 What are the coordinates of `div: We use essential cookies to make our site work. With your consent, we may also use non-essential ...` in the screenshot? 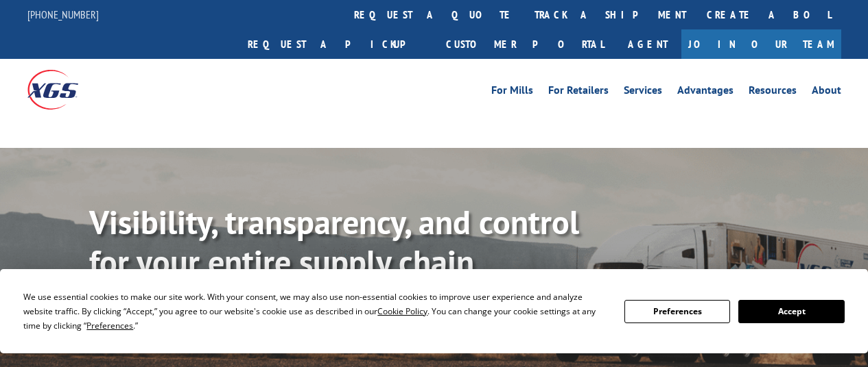 It's located at (316, 311).